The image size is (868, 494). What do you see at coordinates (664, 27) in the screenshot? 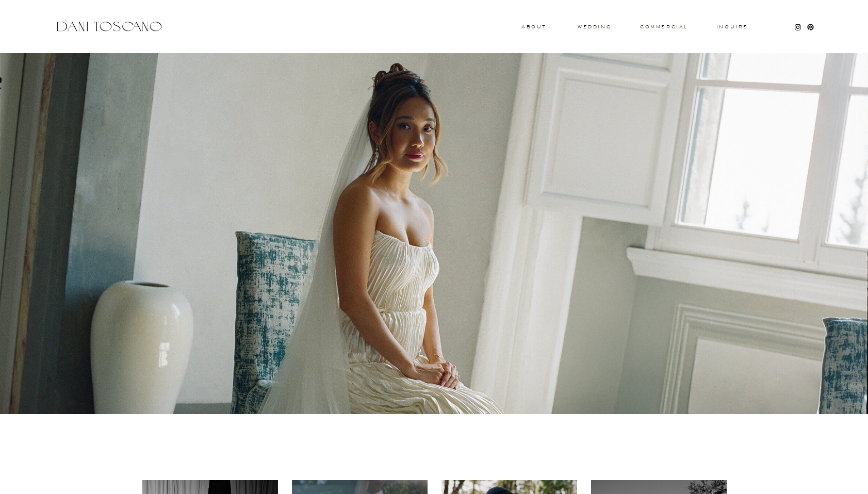
I see `h3: commercial` at bounding box center [664, 27].